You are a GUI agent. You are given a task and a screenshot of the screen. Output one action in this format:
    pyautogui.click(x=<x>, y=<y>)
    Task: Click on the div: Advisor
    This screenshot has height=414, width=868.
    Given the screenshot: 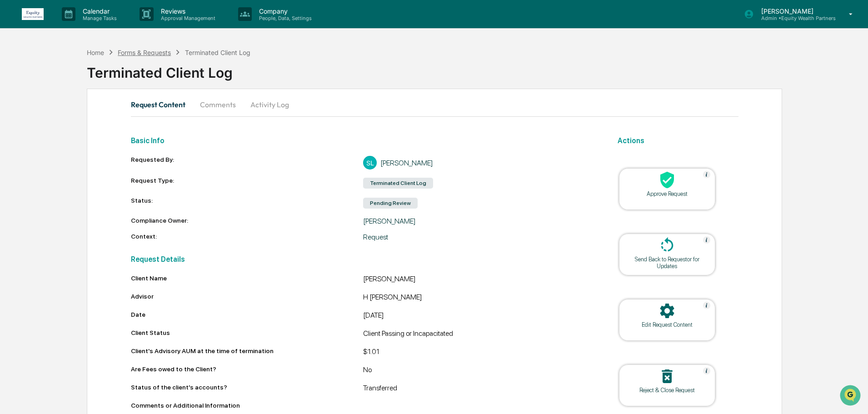 What is the action you would take?
    pyautogui.click(x=247, y=296)
    